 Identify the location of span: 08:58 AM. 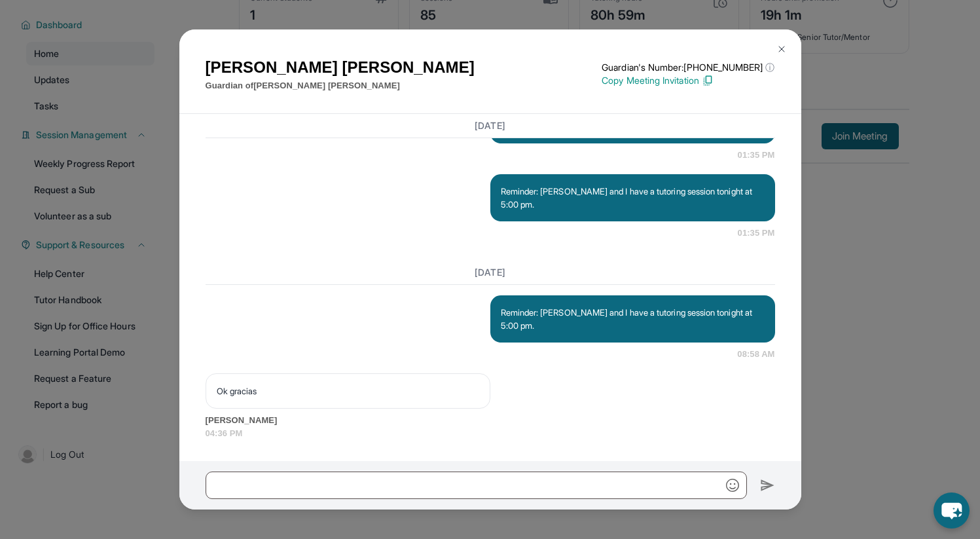
(756, 354).